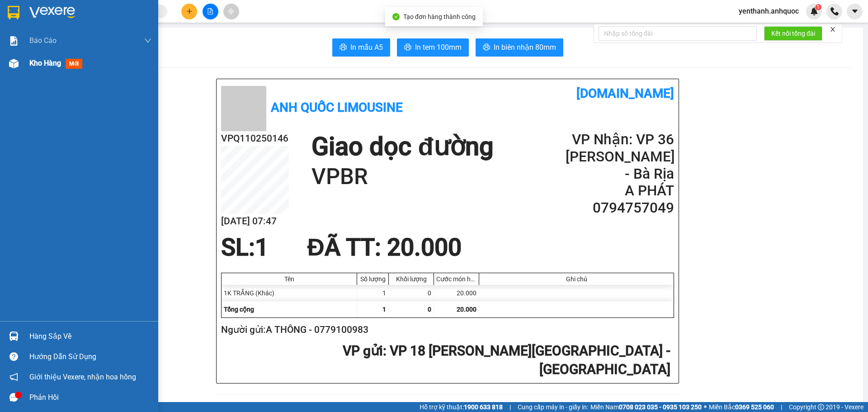  I want to click on button: printerIn mẫu A5, so click(361, 48).